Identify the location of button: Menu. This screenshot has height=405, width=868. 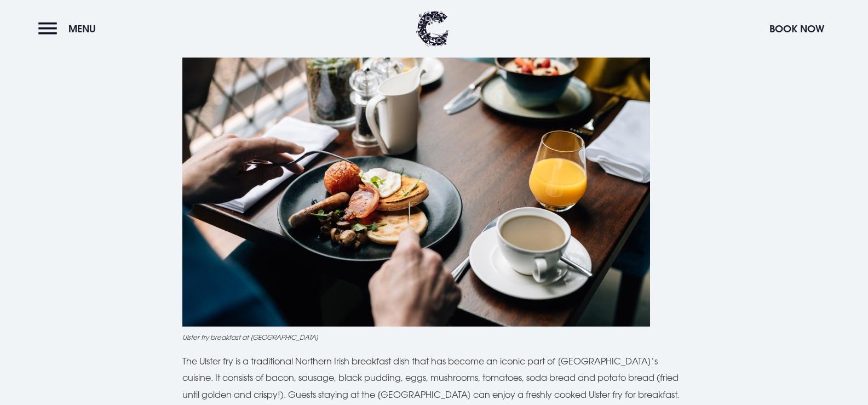
(69, 28).